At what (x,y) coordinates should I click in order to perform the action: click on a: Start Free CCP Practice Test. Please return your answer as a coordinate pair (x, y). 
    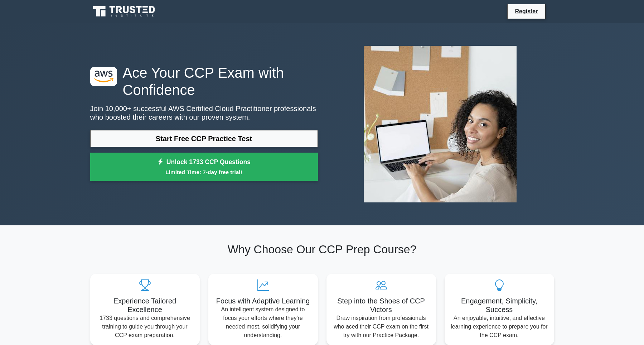
    Looking at the image, I should click on (204, 139).